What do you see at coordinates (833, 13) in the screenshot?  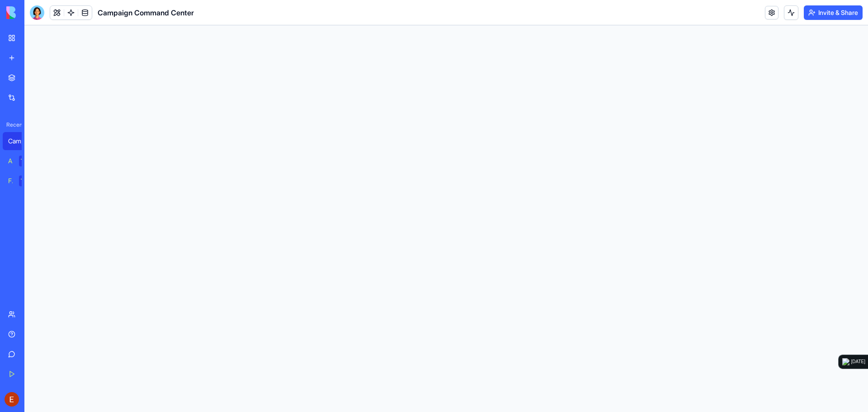 I see `button: Invite & Share` at bounding box center [833, 13].